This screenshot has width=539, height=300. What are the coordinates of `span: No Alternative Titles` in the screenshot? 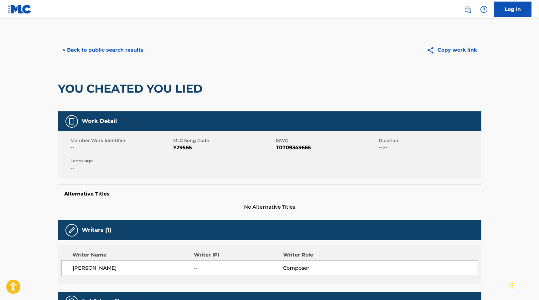 It's located at (270, 207).